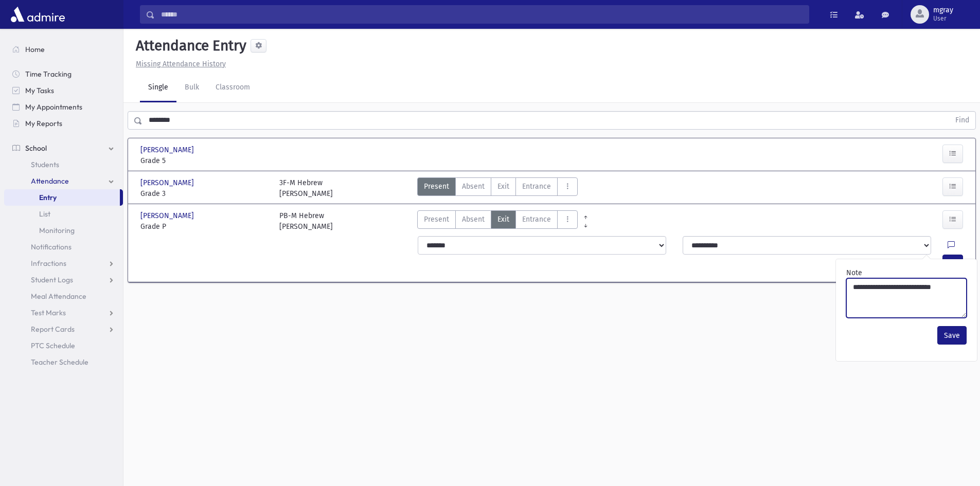 The image size is (980, 486). I want to click on a: Missing Attendance History, so click(178, 64).